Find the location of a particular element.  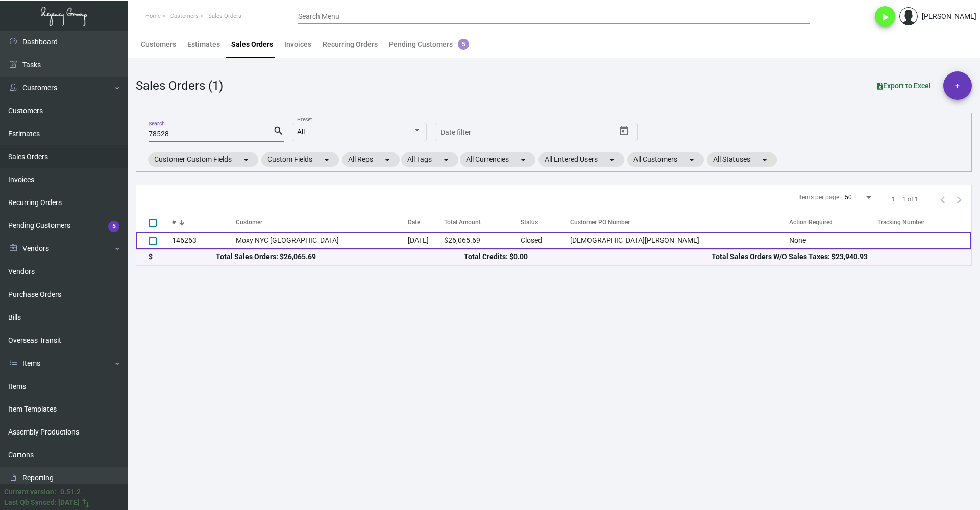

span: Customers is located at coordinates (185, 16).